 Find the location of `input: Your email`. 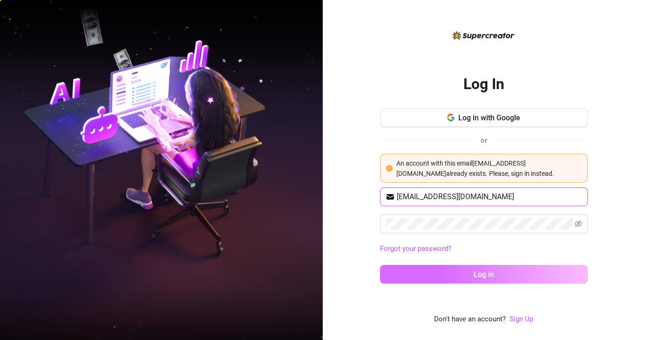

input: Your email is located at coordinates (489, 197).